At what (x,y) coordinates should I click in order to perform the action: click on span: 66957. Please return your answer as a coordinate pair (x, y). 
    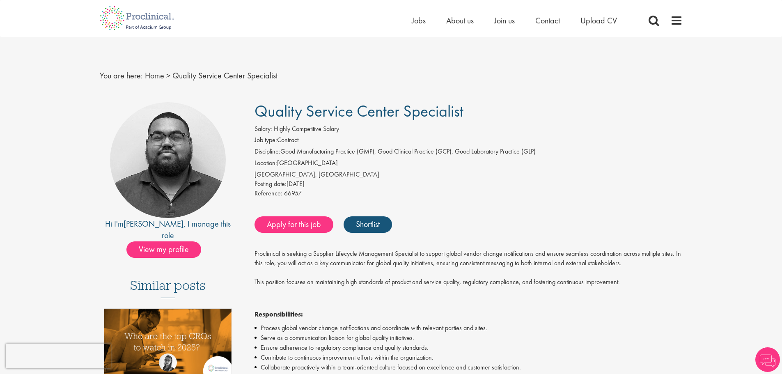
    Looking at the image, I should click on (293, 193).